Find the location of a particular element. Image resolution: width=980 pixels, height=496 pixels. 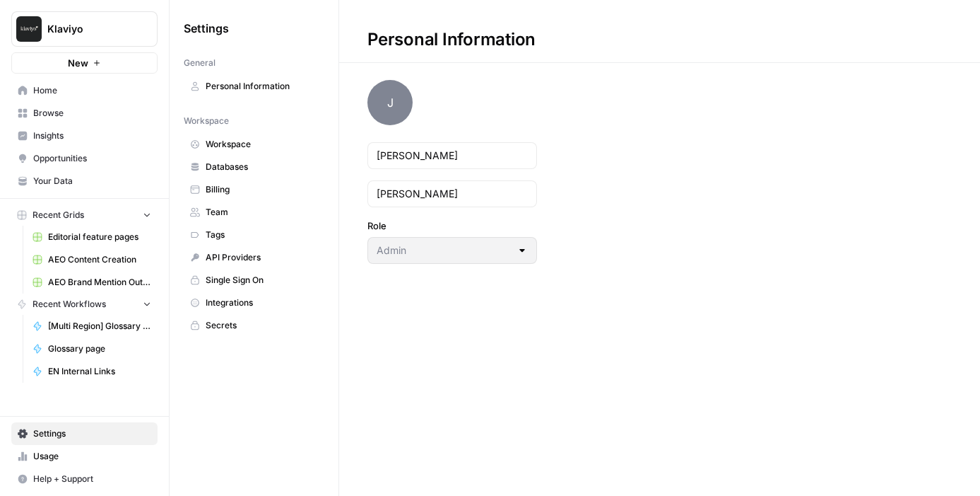

span: Integrations is located at coordinates (262, 303).